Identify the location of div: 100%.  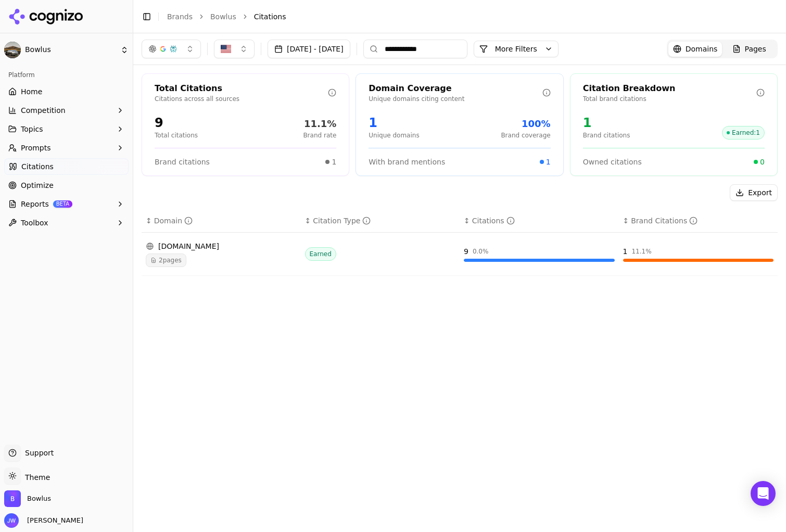
(525, 124).